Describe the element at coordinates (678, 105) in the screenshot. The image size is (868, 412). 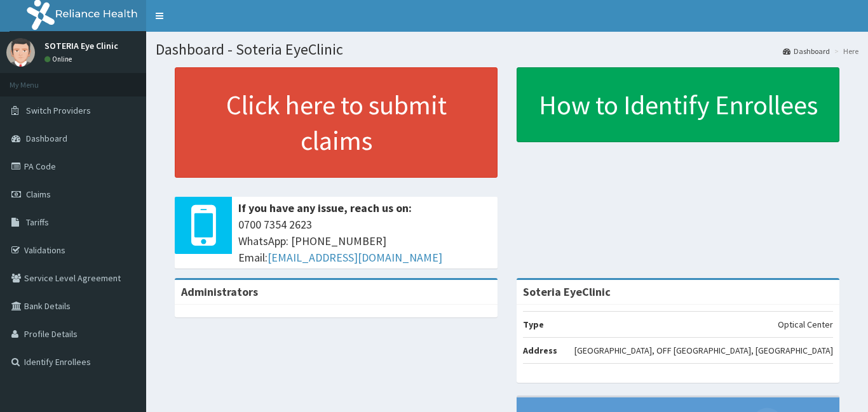
I see `a: How to Identify Enrollees` at that location.